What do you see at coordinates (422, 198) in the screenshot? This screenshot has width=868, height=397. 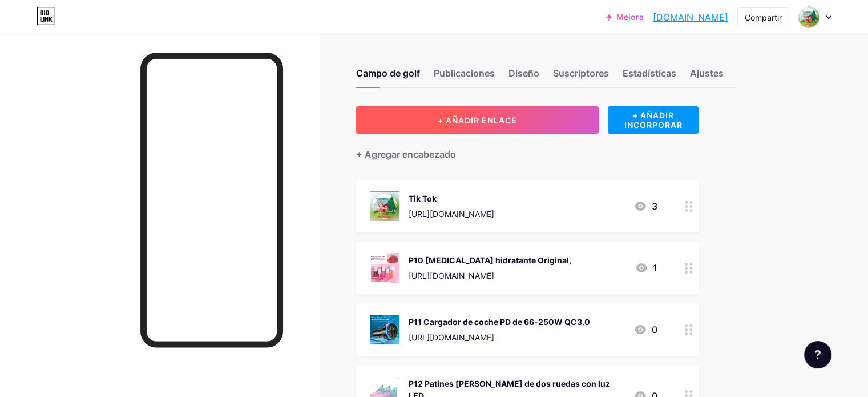 I see `font: Tik Tok` at bounding box center [422, 198].